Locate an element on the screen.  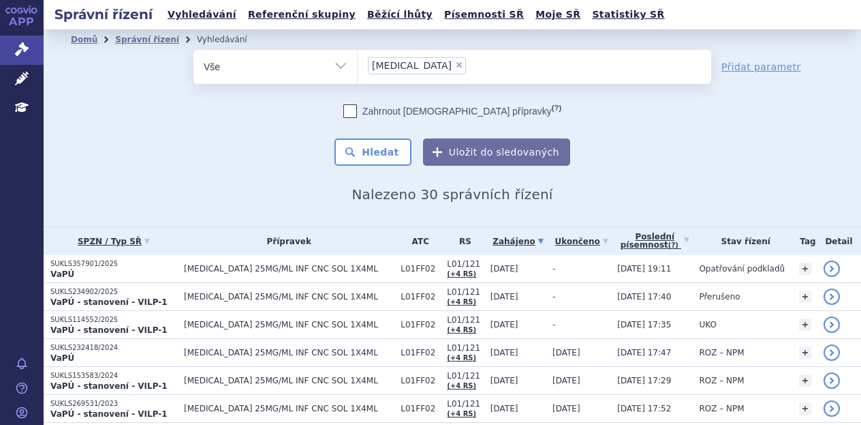
span: UKO is located at coordinates (707, 324).